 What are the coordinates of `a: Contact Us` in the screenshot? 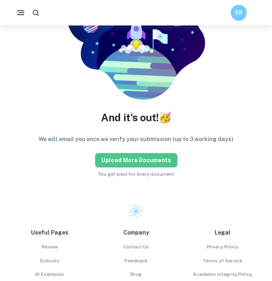 It's located at (136, 247).